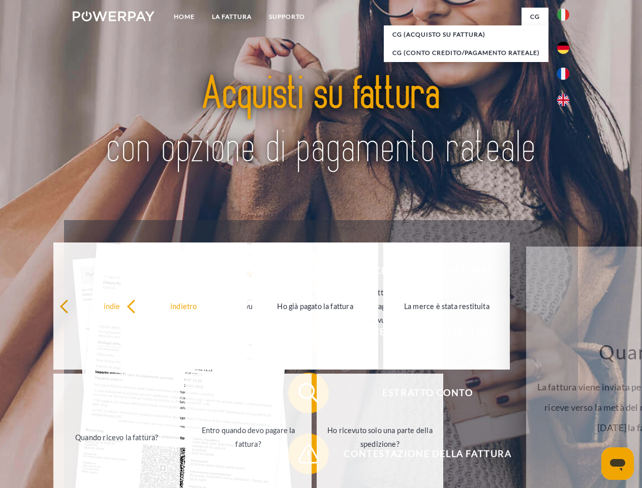 This screenshot has width=642, height=488. I want to click on div: Ho già pagato la fattura, so click(315, 306).